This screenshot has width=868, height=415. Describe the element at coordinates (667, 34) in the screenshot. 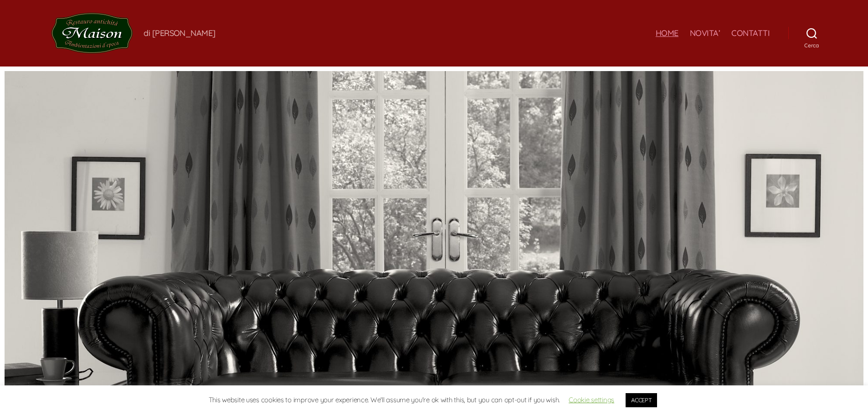

I see `a: HOME` at that location.